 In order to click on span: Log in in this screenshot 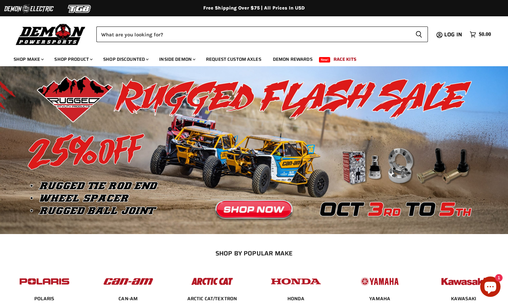, I will do `click(453, 34)`.